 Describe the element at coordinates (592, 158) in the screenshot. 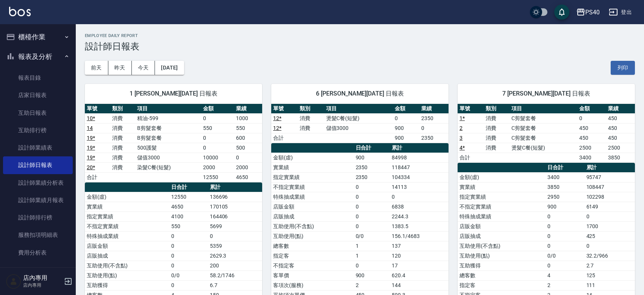

I see `td: 3400` at that location.